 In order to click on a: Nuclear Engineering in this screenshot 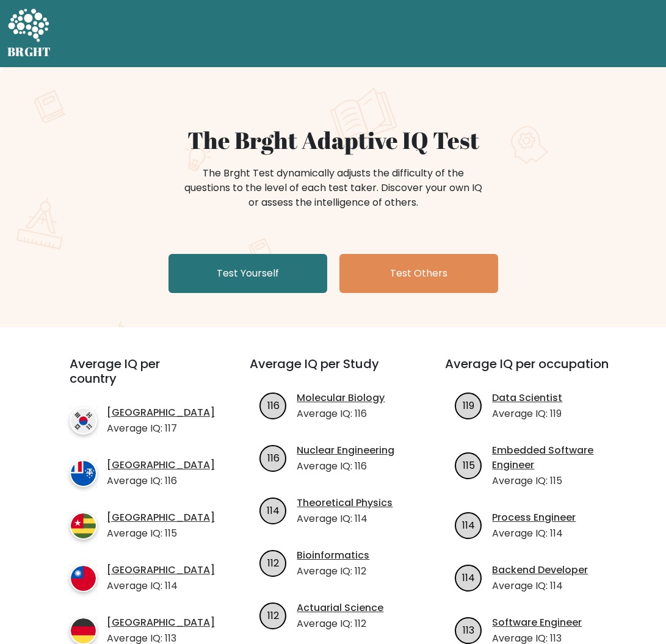, I will do `click(346, 450)`.